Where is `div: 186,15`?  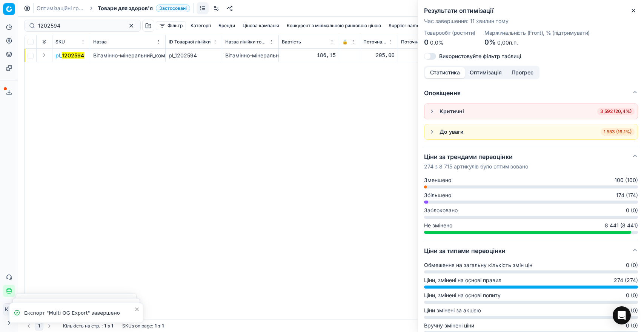
div: 186,15 is located at coordinates (308, 56).